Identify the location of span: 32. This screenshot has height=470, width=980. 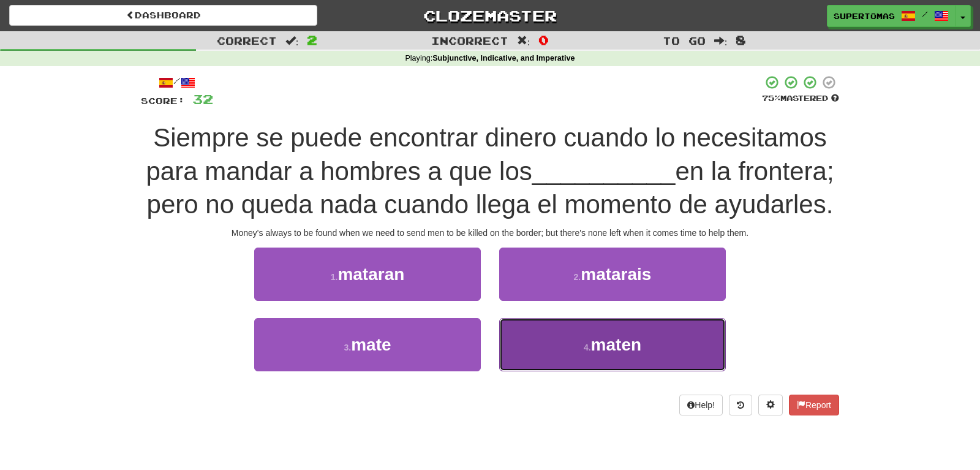
(203, 98).